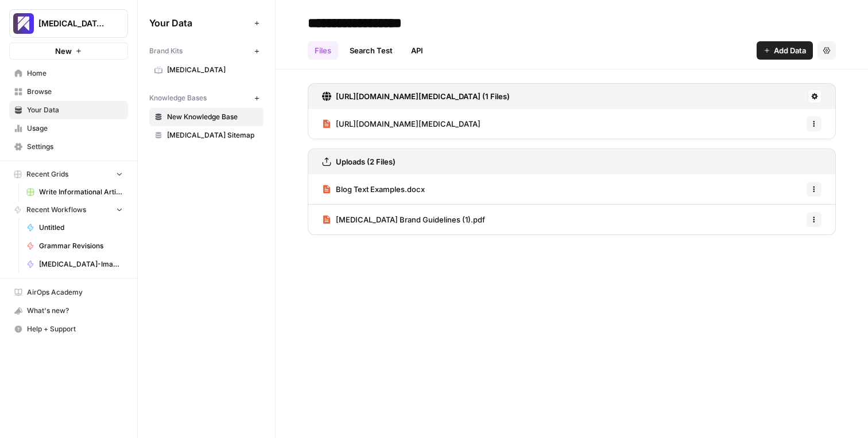 The width and height of the screenshot is (868, 438). I want to click on span: Usage, so click(75, 128).